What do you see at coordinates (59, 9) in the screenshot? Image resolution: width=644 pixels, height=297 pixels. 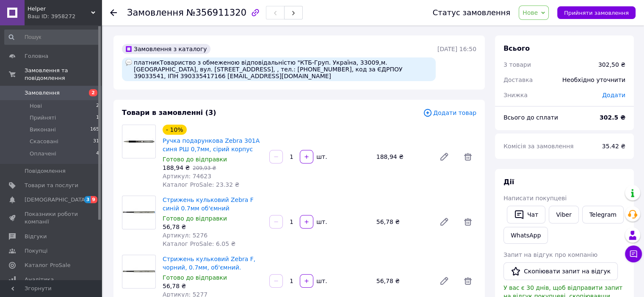 I see `span: Helper` at bounding box center [59, 9].